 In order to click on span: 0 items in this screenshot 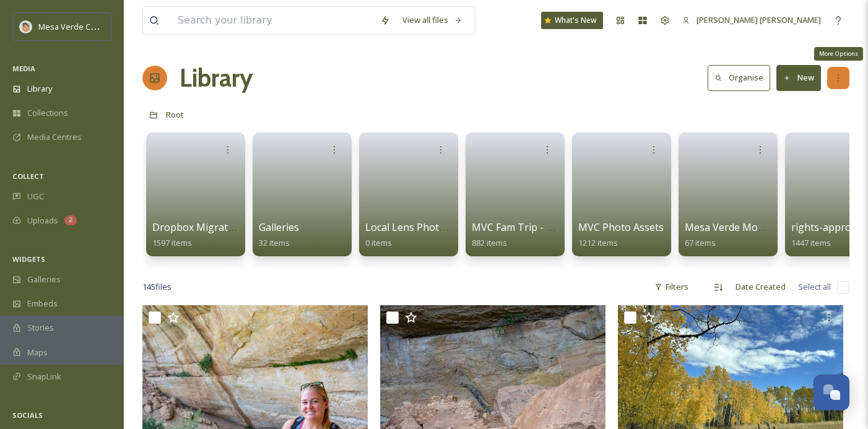, I will do `click(378, 243)`.